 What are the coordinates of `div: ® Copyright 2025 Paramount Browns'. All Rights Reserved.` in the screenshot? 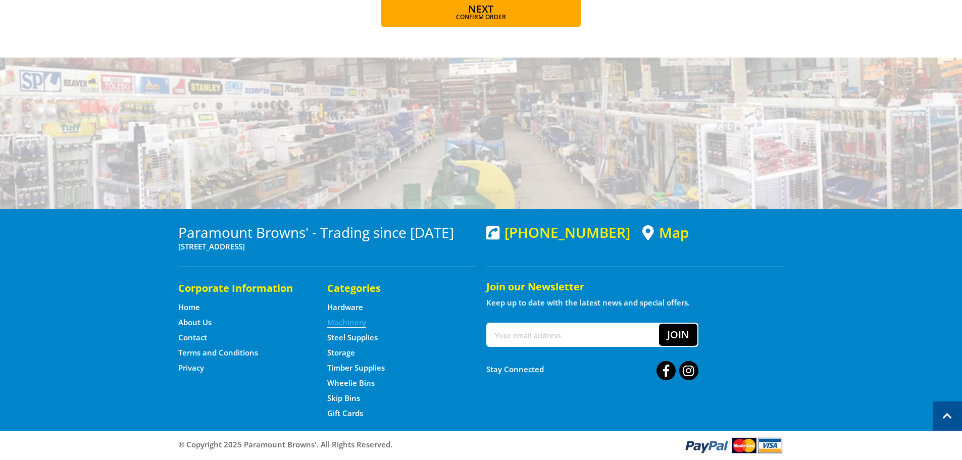 It's located at (481, 445).